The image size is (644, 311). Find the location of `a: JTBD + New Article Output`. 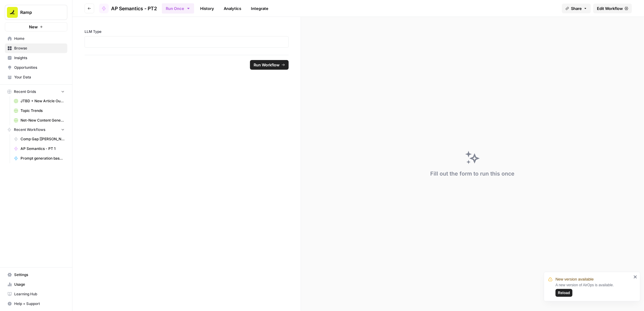

a: JTBD + New Article Output is located at coordinates (39, 101).